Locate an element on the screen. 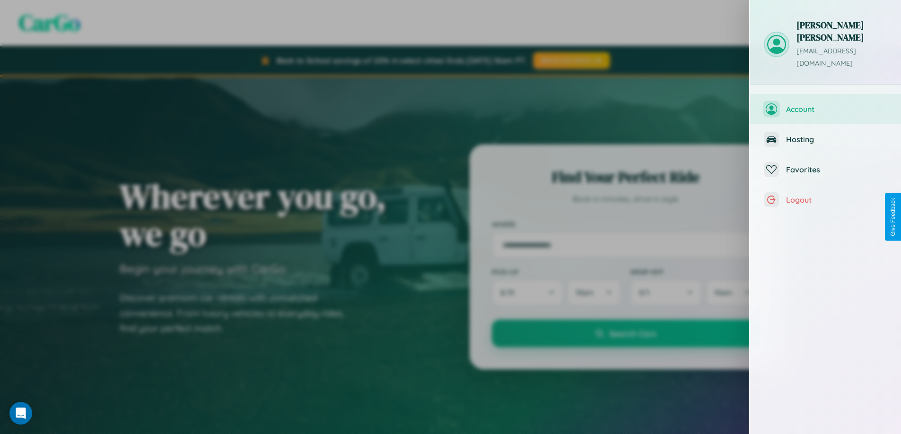 The width and height of the screenshot is (901, 434). button: Hosting is located at coordinates (825, 139).